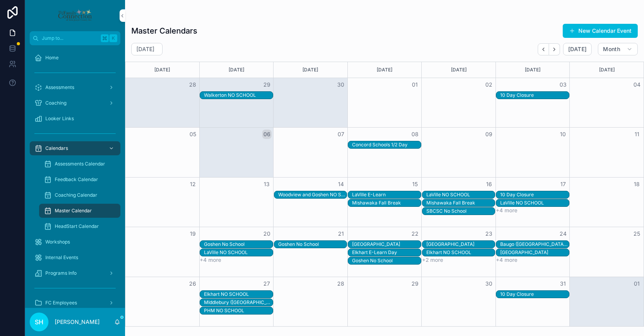 This screenshot has width=644, height=336. Describe the element at coordinates (415, 184) in the screenshot. I see `button: 15` at that location.